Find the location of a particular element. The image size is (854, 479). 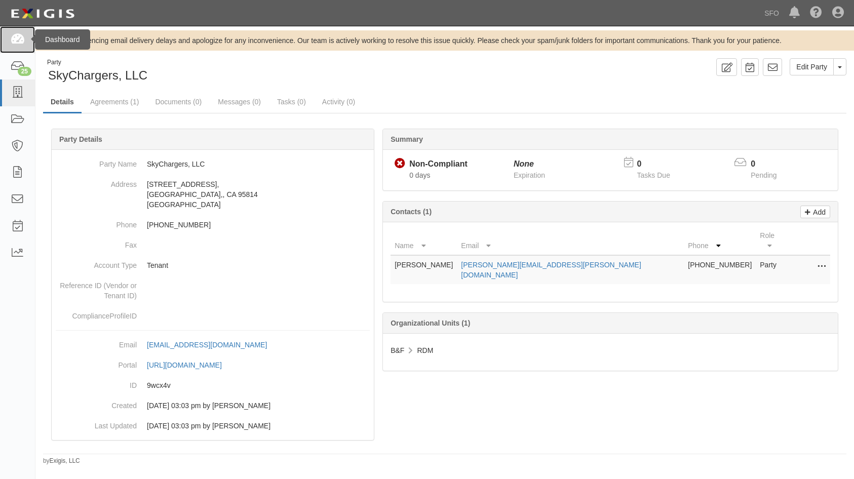

div: SkyChargers, LLC is located at coordinates (240, 71).